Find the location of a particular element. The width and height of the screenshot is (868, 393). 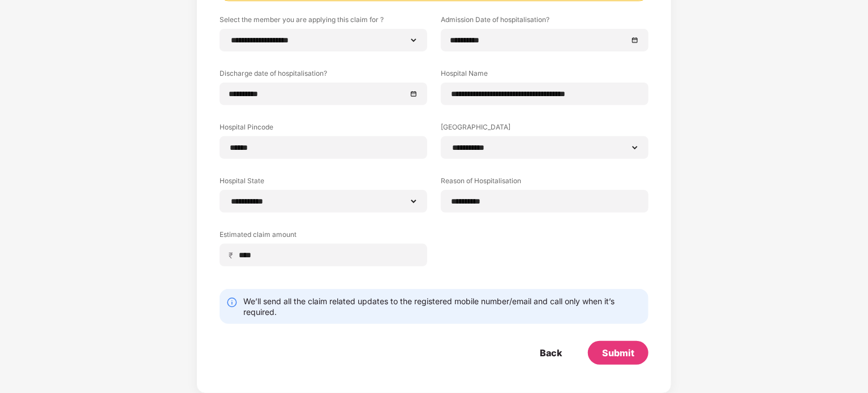

label: Hospital Pincode is located at coordinates (323, 129).